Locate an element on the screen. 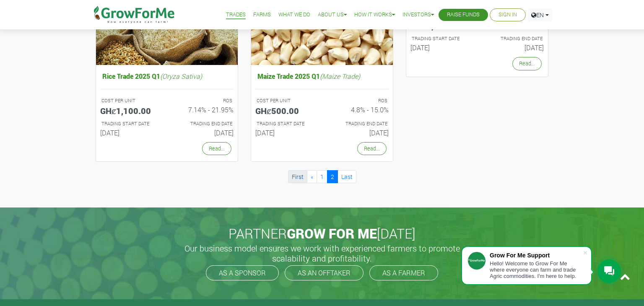  h5: Our business model ensures we work with experienced farmers to promote scalability and profitabil... is located at coordinates (322, 253).